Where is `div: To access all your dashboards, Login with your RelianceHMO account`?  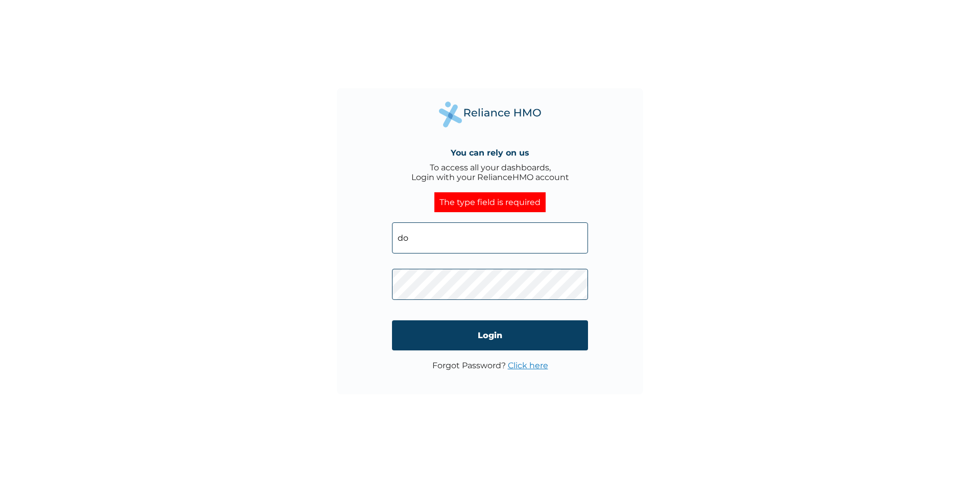
div: To access all your dashboards, Login with your RelianceHMO account is located at coordinates (490, 173).